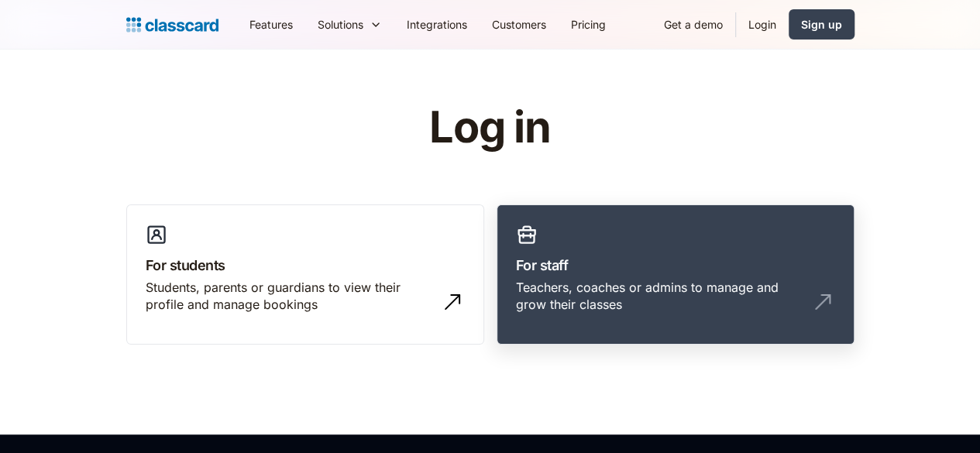  Describe the element at coordinates (821, 24) in the screenshot. I see `a: Sign up` at that location.